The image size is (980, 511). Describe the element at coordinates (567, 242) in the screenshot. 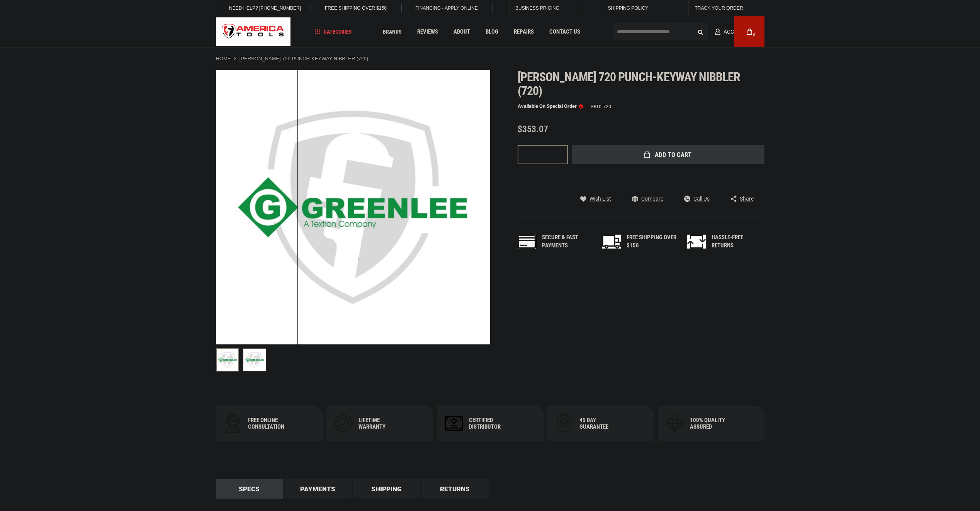

I see `div: Secure & fast payments` at that location.